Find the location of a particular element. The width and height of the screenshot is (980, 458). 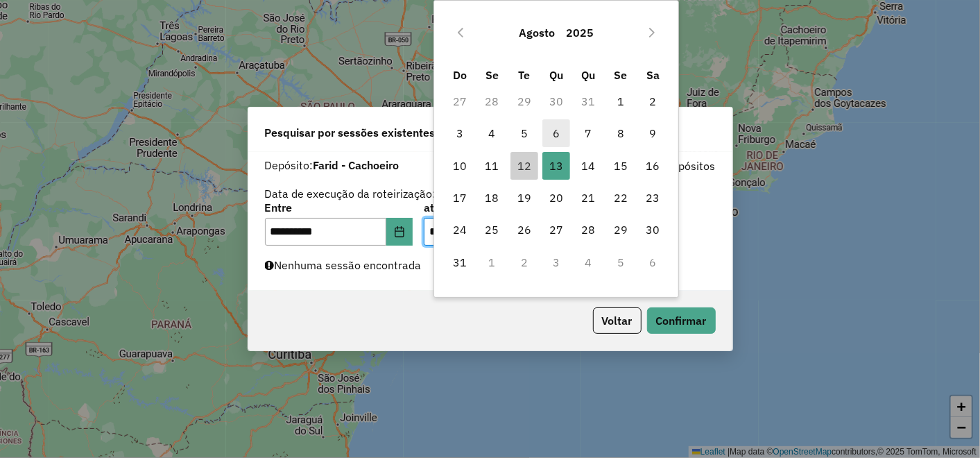

label: Entre is located at coordinates (338, 207).